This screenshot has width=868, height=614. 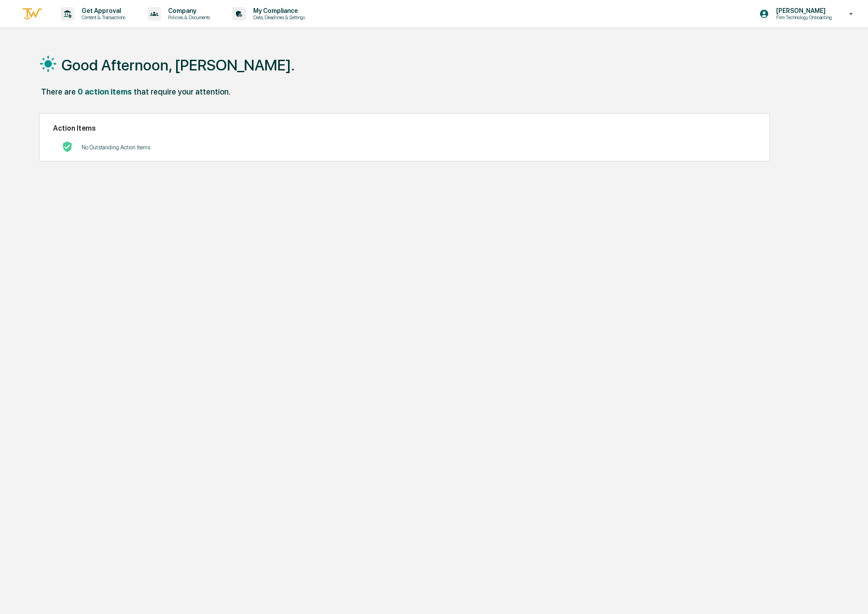 What do you see at coordinates (404, 128) in the screenshot?
I see `h2: Action Items` at bounding box center [404, 128].